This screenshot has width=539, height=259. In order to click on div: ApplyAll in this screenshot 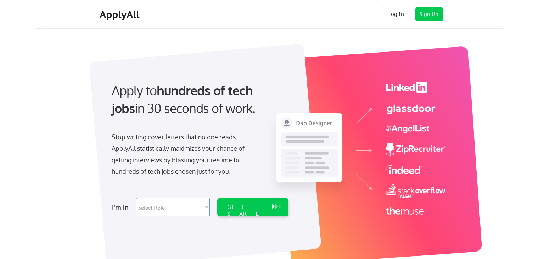, I will do `click(120, 15)`.